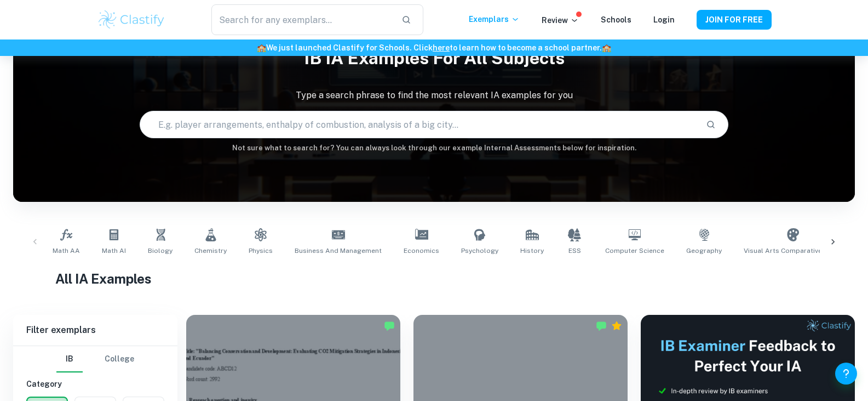 The height and width of the screenshot is (401, 868). Describe the element at coordinates (441, 48) in the screenshot. I see `a: here` at that location.